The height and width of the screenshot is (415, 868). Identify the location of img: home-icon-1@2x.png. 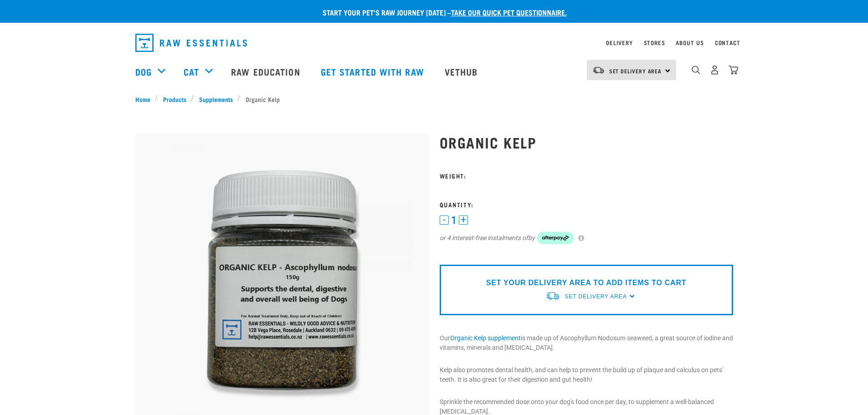
(696, 70).